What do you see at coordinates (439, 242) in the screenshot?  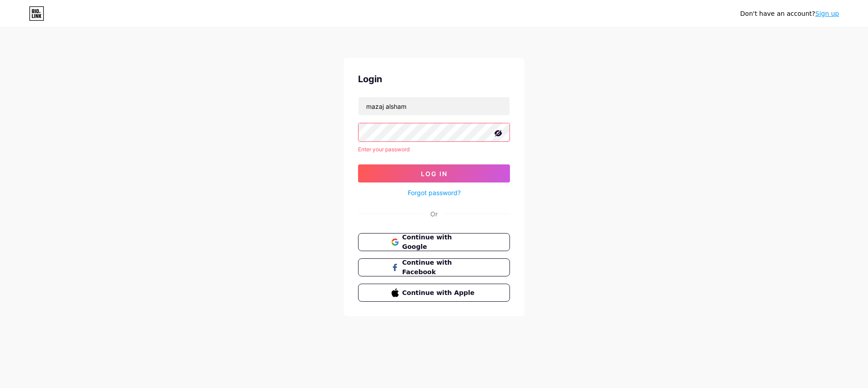 I see `span: Continue with Google` at bounding box center [439, 242].